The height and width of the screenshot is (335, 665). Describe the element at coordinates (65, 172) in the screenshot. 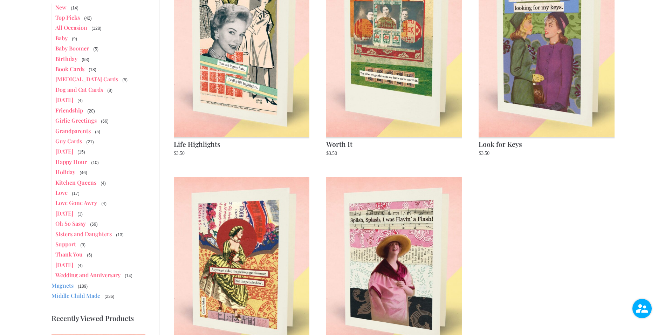

I see `a: Holiday` at that location.